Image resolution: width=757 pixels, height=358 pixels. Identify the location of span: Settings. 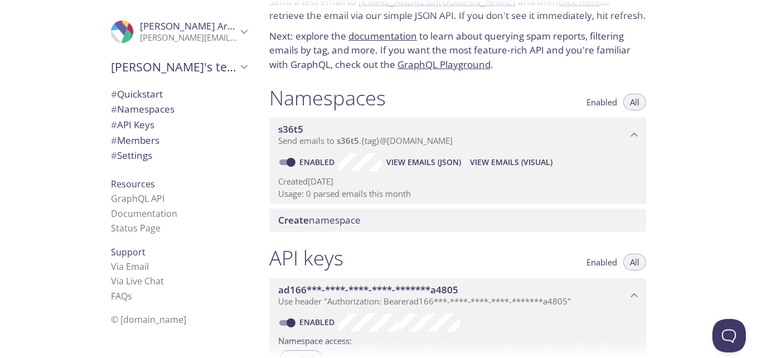
(132, 155).